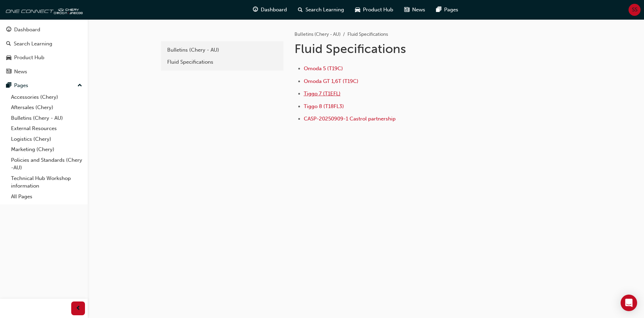 The image size is (644, 318). What do you see at coordinates (44, 44) in the screenshot?
I see `a: Search Learning` at bounding box center [44, 44].